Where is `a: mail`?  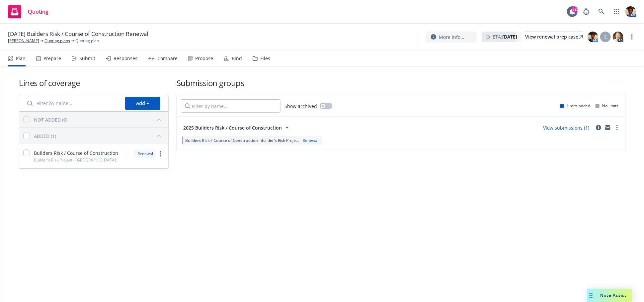 a: mail is located at coordinates (608, 128).